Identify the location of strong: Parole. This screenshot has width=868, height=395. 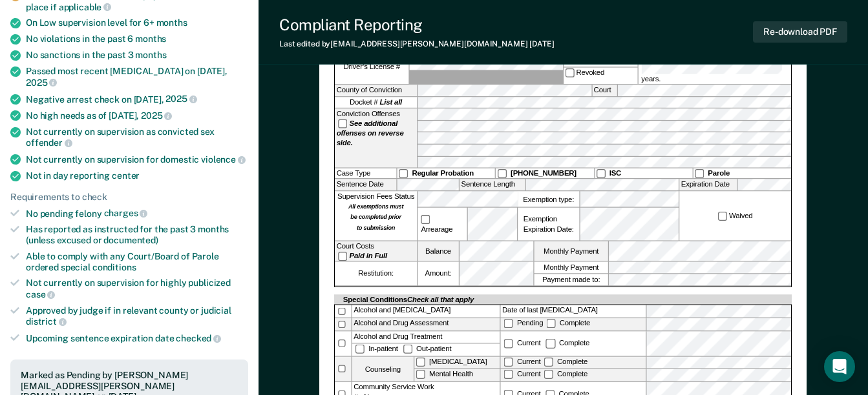
(720, 173).